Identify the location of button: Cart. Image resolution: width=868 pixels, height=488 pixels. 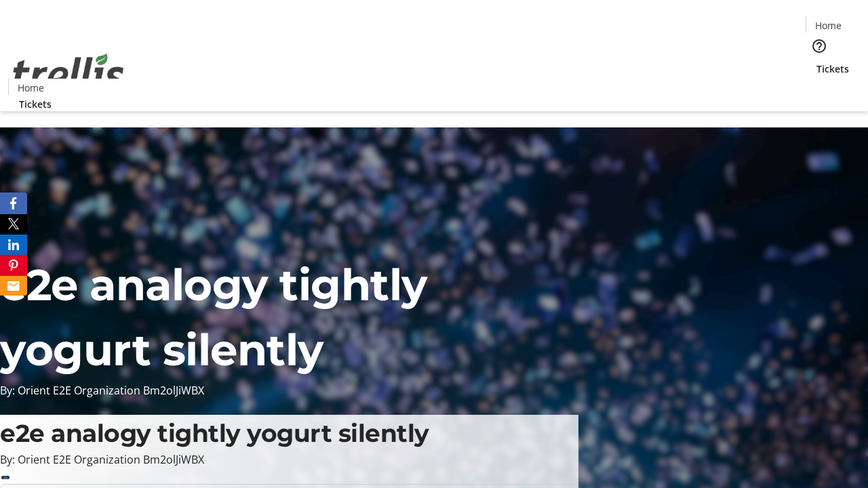
(819, 89).